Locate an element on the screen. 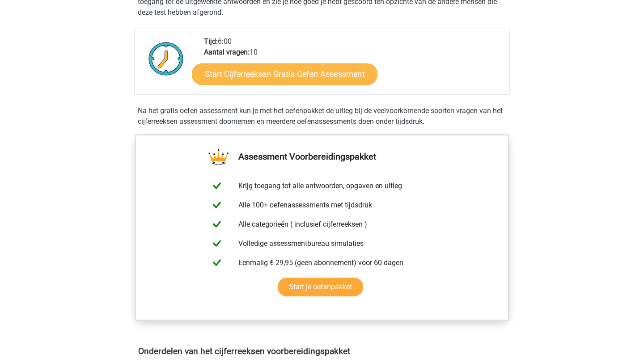  a: Start je oefenpakket is located at coordinates (320, 287).